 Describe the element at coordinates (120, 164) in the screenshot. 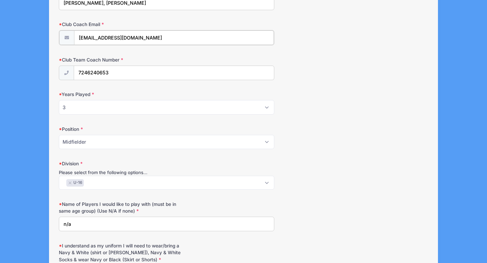

I see `label: Division` at that location.